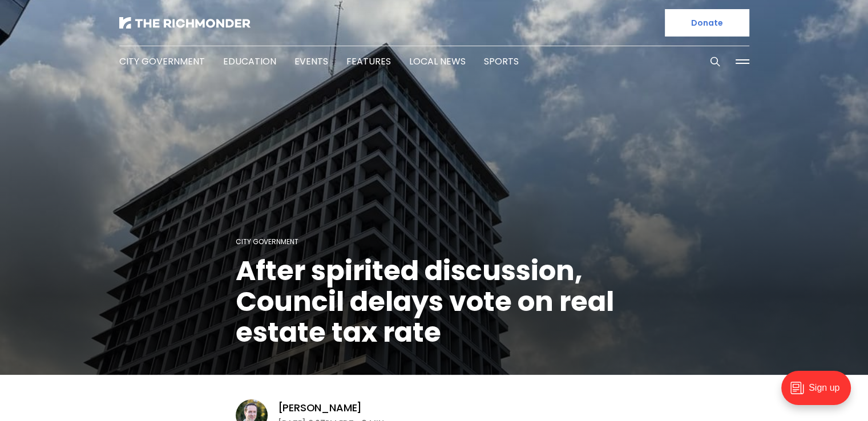 The width and height of the screenshot is (868, 421). What do you see at coordinates (707, 23) in the screenshot?
I see `a: Donate` at bounding box center [707, 23].